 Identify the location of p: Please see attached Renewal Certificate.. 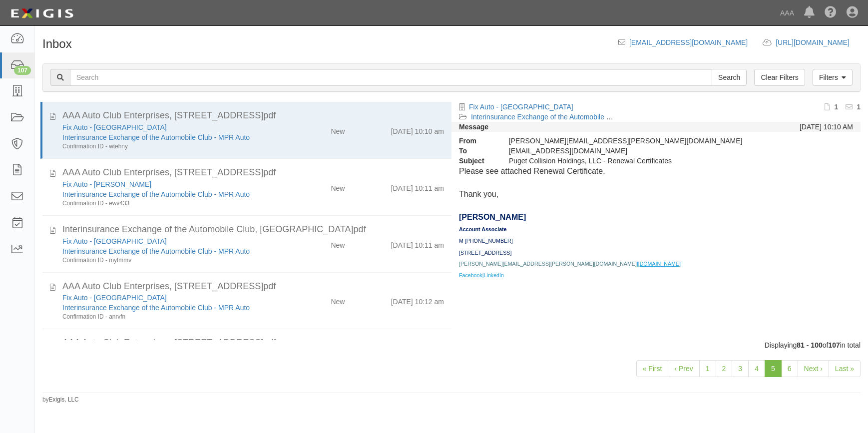
(656, 171).